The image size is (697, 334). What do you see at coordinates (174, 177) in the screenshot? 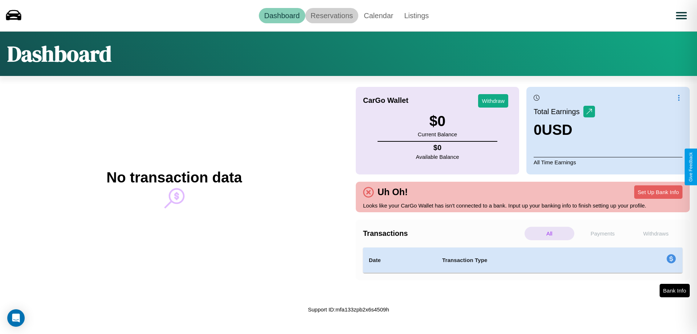
I see `h2: No transaction data` at bounding box center [174, 177].